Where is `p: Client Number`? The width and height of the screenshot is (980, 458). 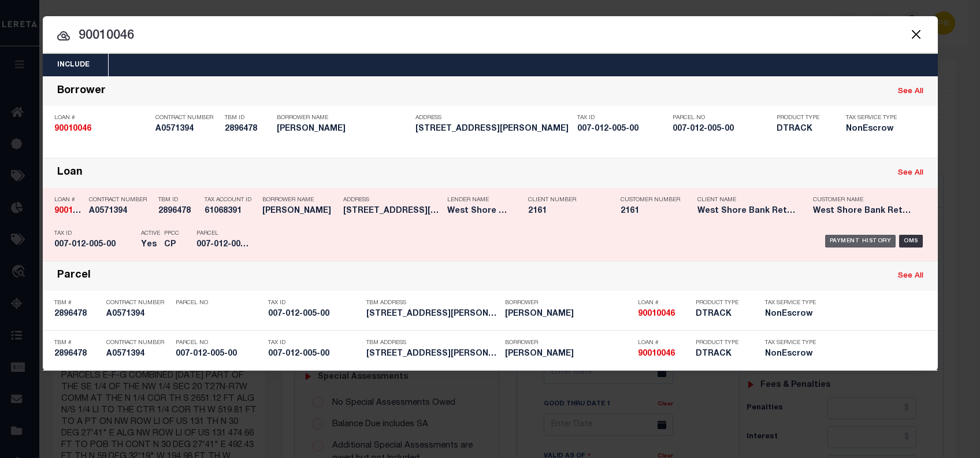
p: Client Number is located at coordinates (566, 200).